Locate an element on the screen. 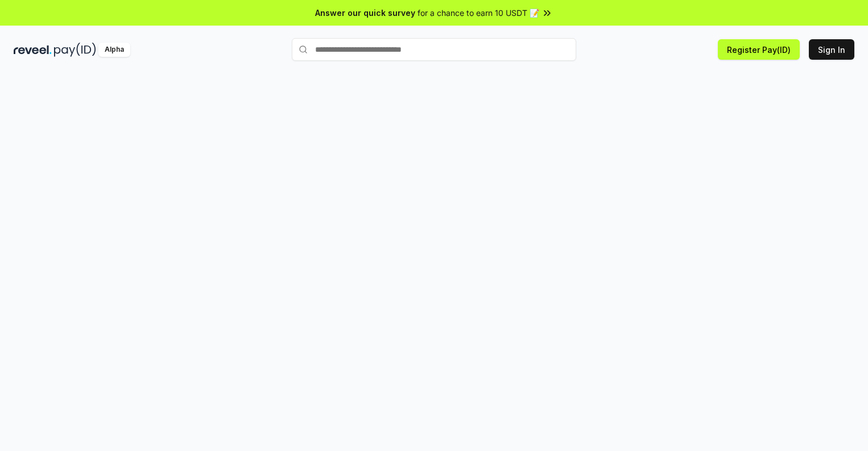 This screenshot has width=868, height=451. button: Sign In is located at coordinates (832, 49).